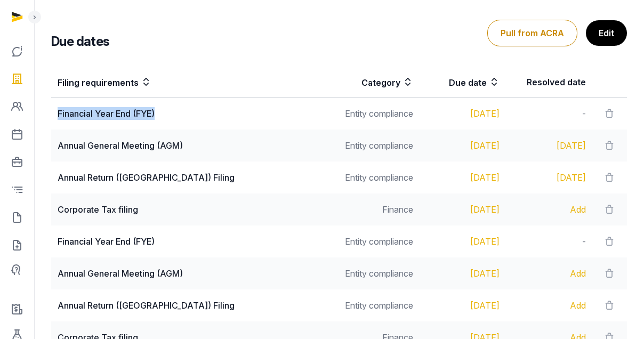 Image resolution: width=644 pixels, height=339 pixels. Describe the element at coordinates (463, 82) in the screenshot. I see `th: Due date` at that location.